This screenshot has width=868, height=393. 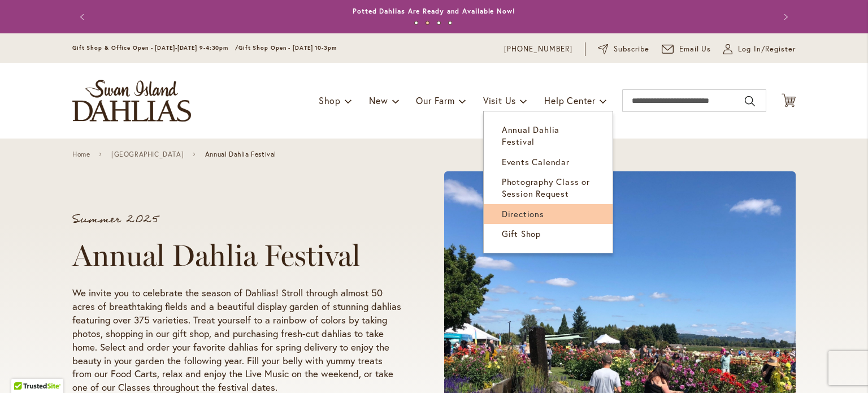 What do you see at coordinates (416, 23) in the screenshot?
I see `button: 1 of 4` at bounding box center [416, 23].